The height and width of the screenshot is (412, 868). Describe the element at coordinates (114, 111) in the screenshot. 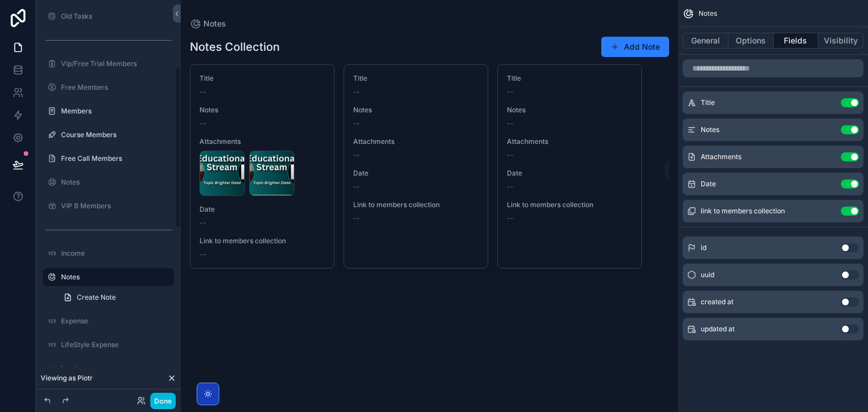

I see `a: Members` at that location.